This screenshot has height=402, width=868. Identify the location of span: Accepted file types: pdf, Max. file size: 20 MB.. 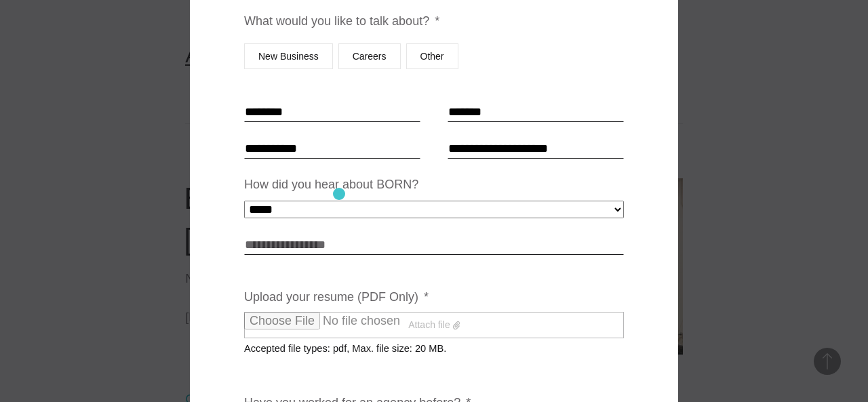
(351, 343).